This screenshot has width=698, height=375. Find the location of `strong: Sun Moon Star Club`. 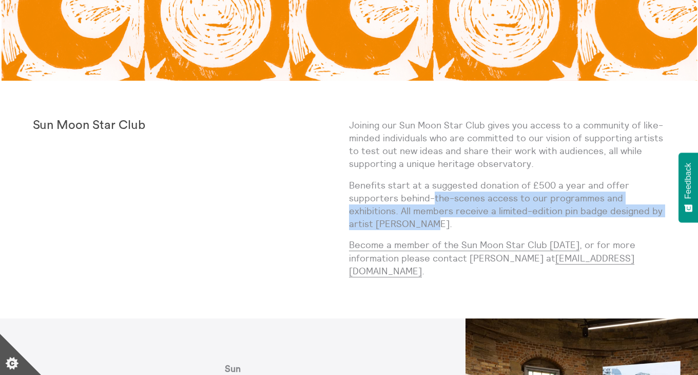

strong: Sun Moon Star Club is located at coordinates (89, 125).